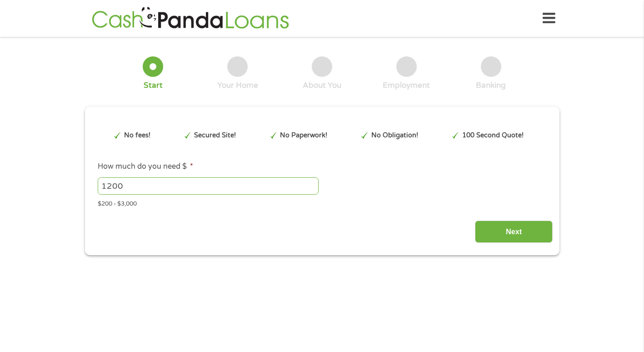 The height and width of the screenshot is (352, 644). Describe the element at coordinates (493, 136) in the screenshot. I see `p: 100 Second Quote!` at that location.